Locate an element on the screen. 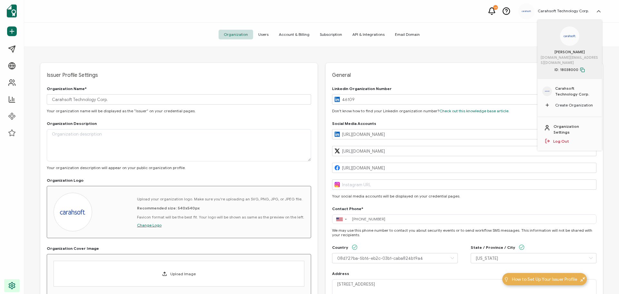  a: Log Out is located at coordinates (561, 141).